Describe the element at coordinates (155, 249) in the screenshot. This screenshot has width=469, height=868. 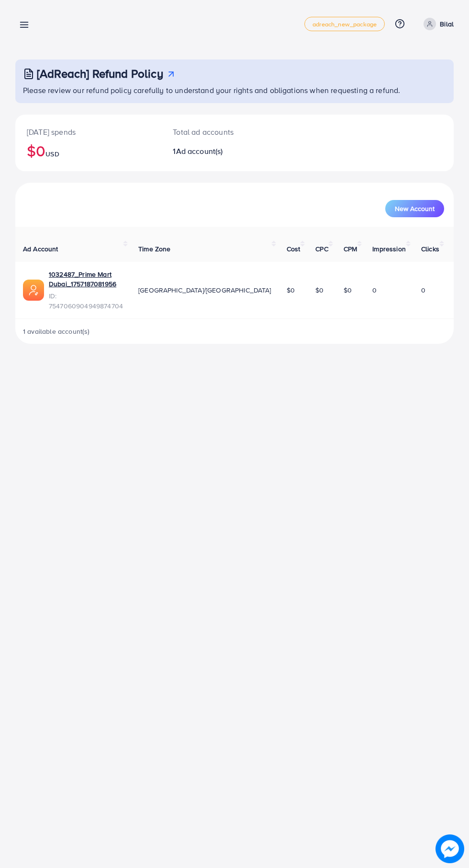
I see `span: Time Zone` at that location.